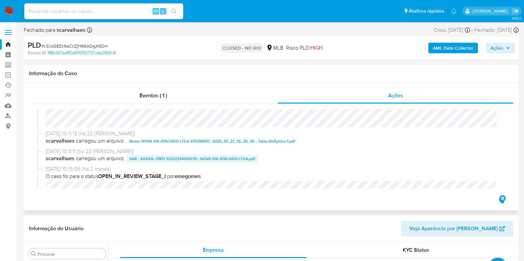 The image size is (524, 261). What do you see at coordinates (33, 254) in the screenshot?
I see `button: Procurar` at bounding box center [33, 254].